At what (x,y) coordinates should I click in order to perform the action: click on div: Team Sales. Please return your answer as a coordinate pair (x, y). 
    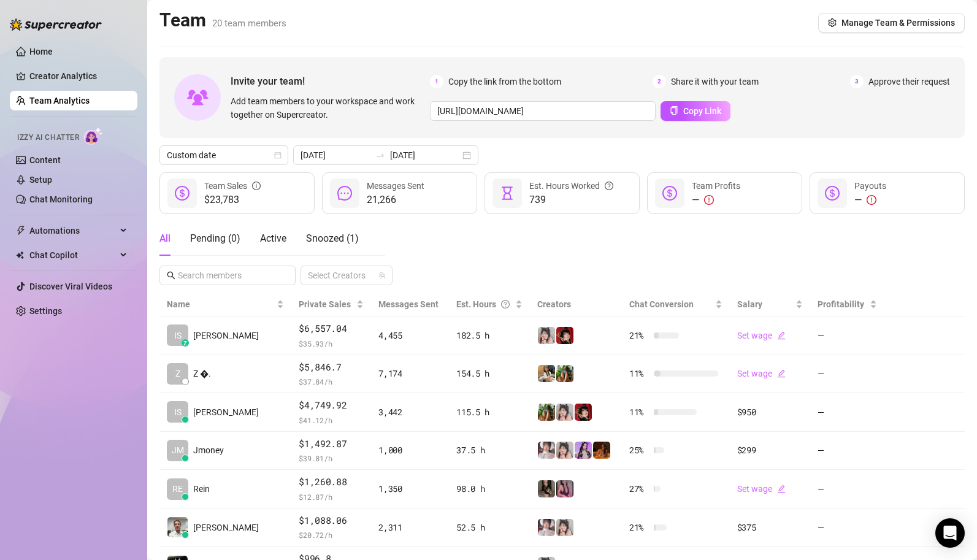
    Looking at the image, I should click on (233, 186).